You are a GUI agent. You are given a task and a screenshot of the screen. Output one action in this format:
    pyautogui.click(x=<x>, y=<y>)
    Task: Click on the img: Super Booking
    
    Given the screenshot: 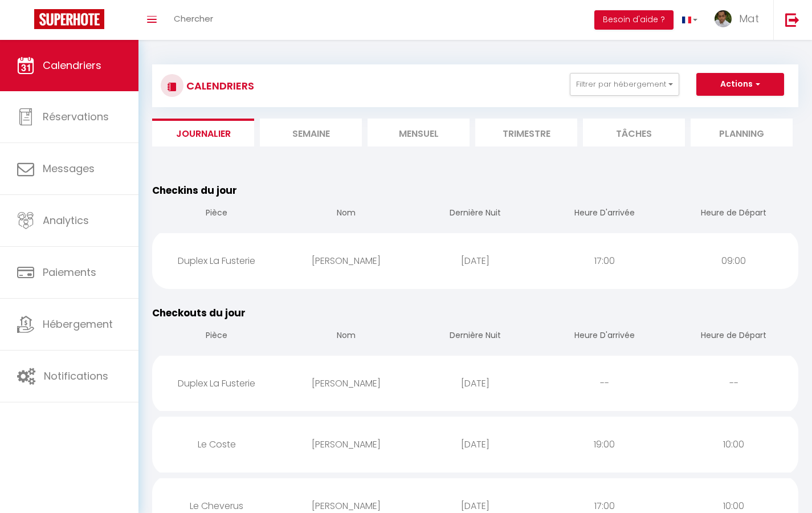 What is the action you would take?
    pyautogui.click(x=69, y=19)
    